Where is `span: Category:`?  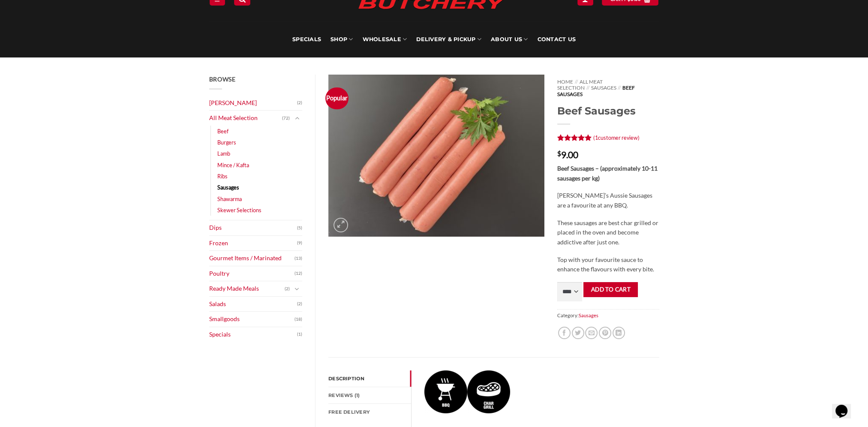 span: Category: is located at coordinates (607, 315).